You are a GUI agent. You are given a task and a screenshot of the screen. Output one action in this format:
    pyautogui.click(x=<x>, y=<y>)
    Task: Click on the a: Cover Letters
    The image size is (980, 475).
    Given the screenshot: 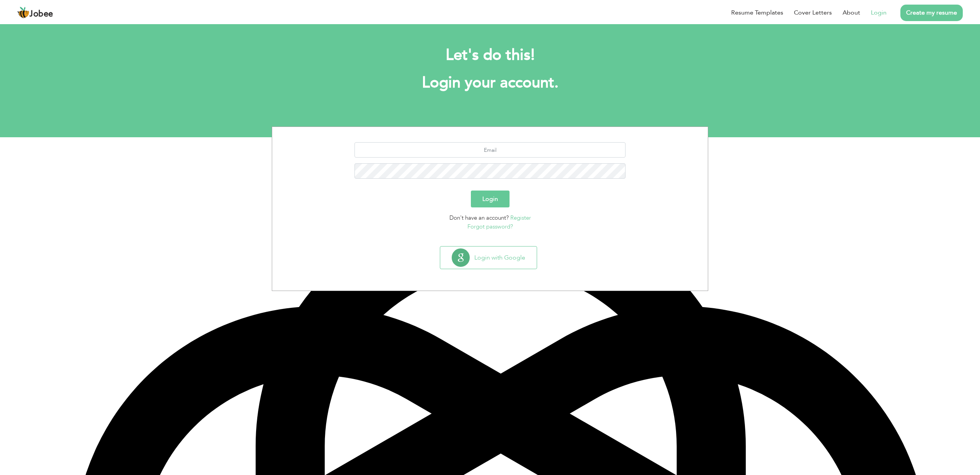 What is the action you would take?
    pyautogui.click(x=813, y=12)
    